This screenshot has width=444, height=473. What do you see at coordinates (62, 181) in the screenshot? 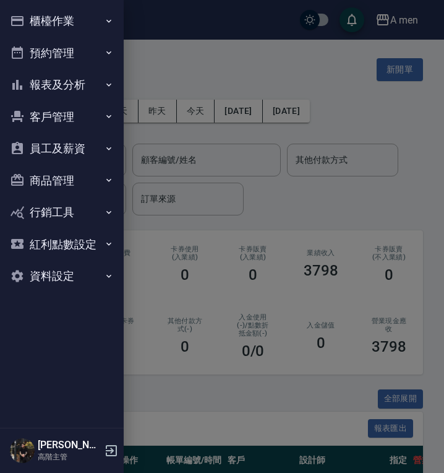
I see `button: 商品管理` at bounding box center [62, 181].